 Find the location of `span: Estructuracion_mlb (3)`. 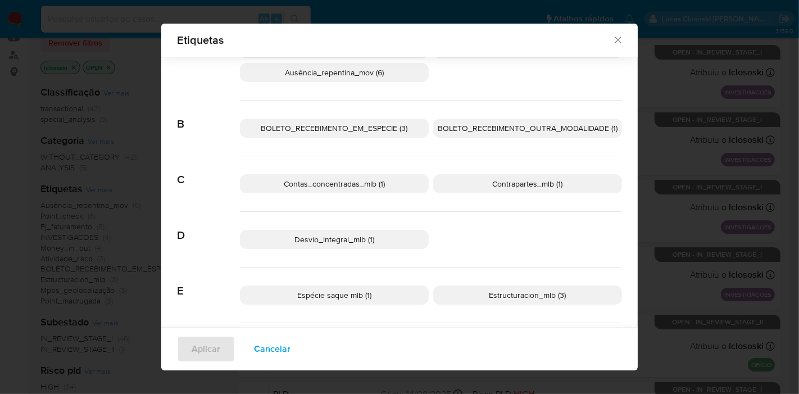

span: Estructuracion_mlb (3) is located at coordinates (528, 295).